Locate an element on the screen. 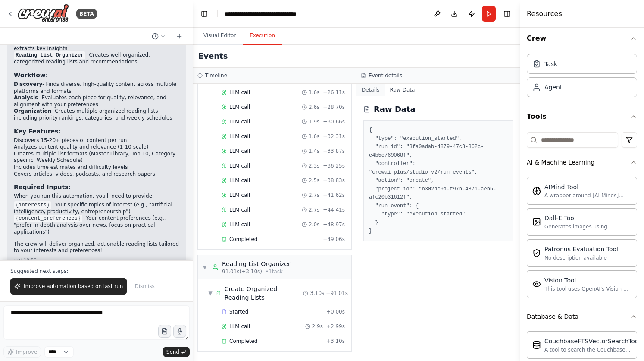 This screenshot has width=644, height=361. div: Vision Tool is located at coordinates (588, 280).